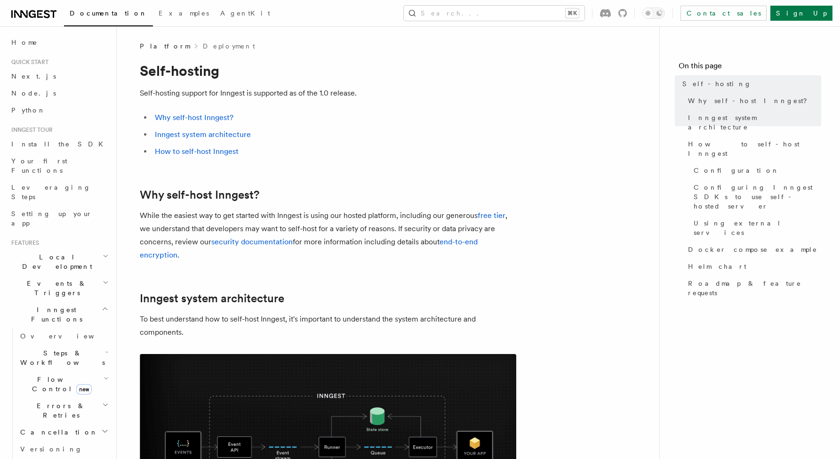  Describe the element at coordinates (64, 358) in the screenshot. I see `button: Steps & Workflows` at that location.